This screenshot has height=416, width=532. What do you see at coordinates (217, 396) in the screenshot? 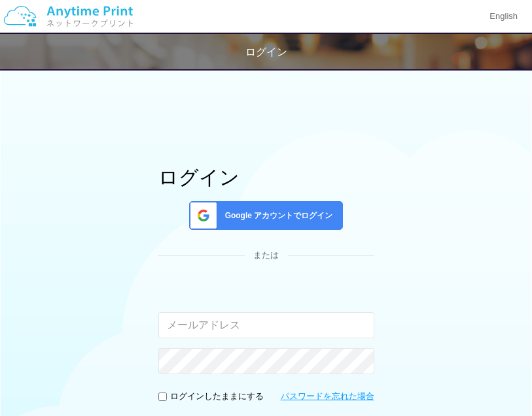
I see `p: ログインしたままにする` at bounding box center [217, 396].